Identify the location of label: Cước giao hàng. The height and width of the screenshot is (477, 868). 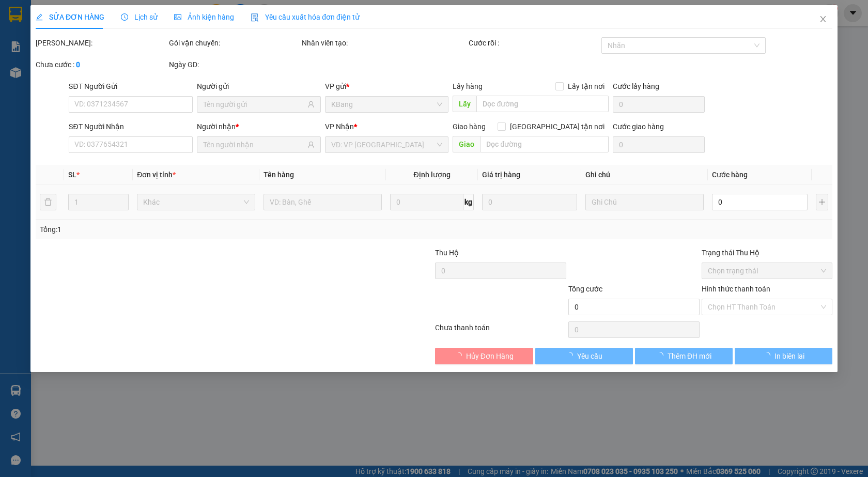
(638, 127).